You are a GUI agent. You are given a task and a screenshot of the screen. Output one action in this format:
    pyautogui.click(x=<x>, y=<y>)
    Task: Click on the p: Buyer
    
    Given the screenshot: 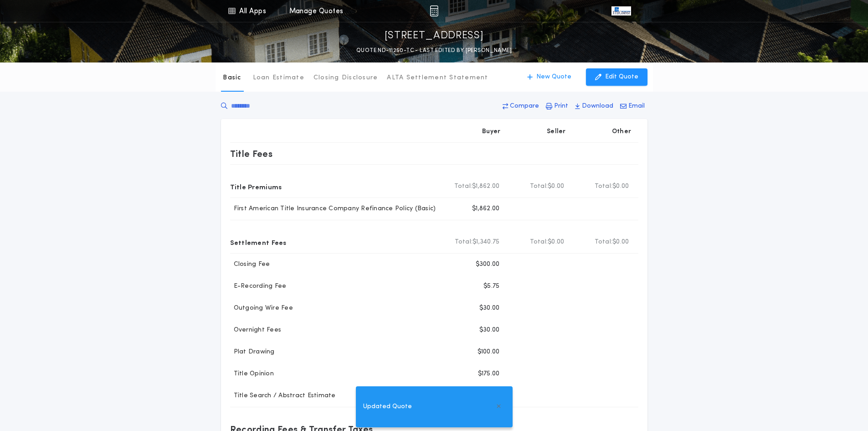 What is the action you would take?
    pyautogui.click(x=491, y=132)
    